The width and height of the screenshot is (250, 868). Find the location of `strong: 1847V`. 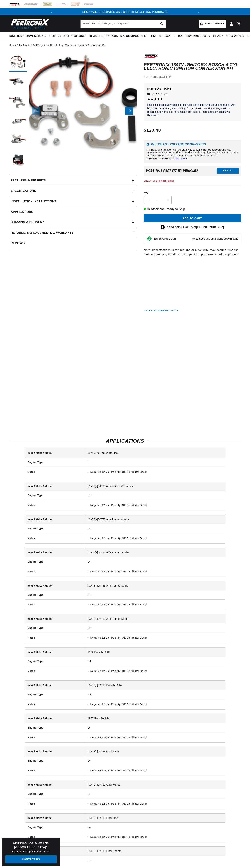

strong: 1847V is located at coordinates (166, 76).